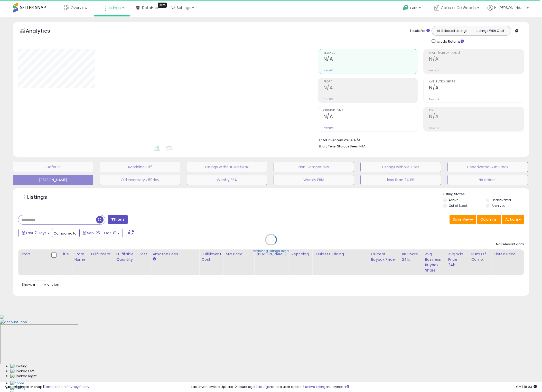 The width and height of the screenshot is (542, 392). Describe the element at coordinates (476, 81) in the screenshot. I see `span: Avg. Buybox Share` at that location.